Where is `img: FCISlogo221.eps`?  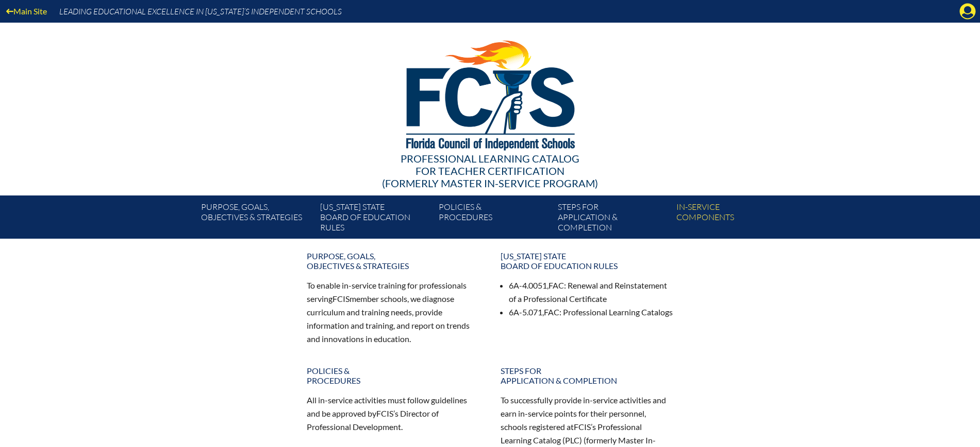
img: FCISlogo221.eps is located at coordinates (489, 93).